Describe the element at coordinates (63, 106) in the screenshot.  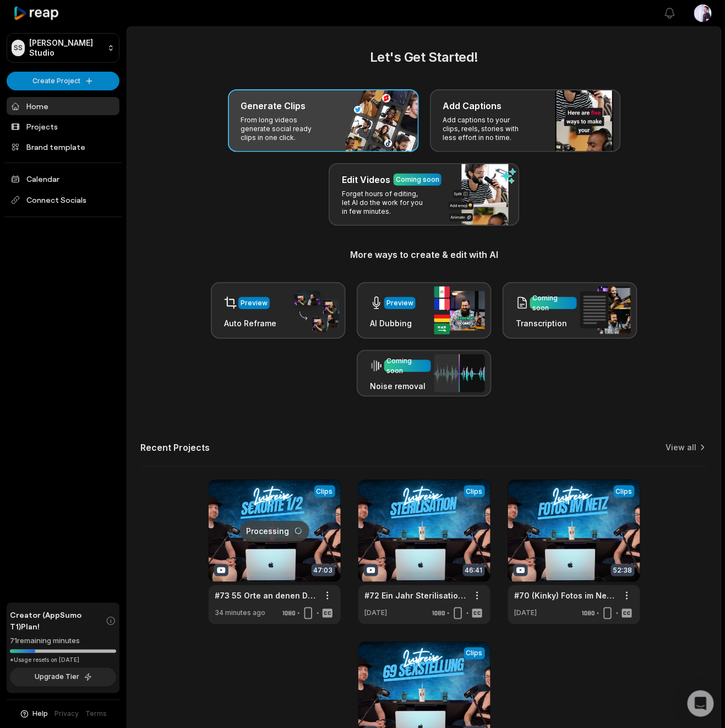
I see `a: Home` at that location.